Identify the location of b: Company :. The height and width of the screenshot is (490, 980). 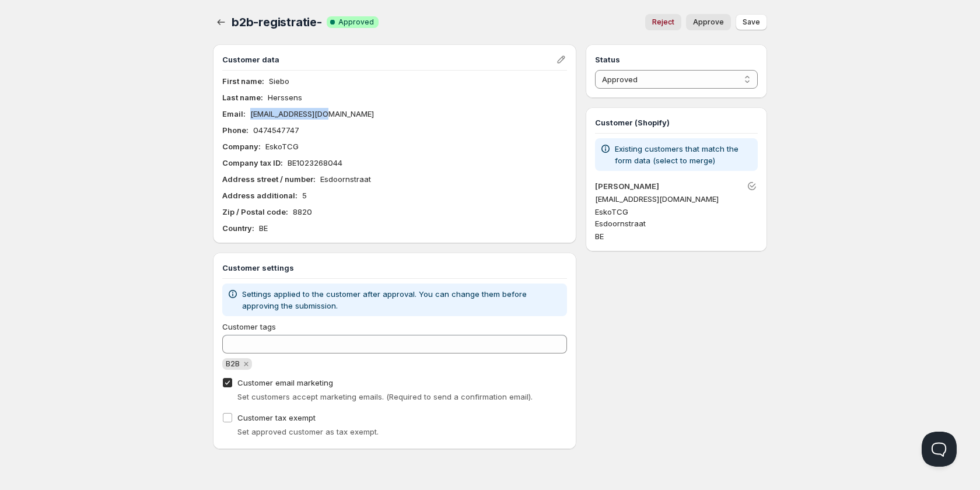
(241, 146).